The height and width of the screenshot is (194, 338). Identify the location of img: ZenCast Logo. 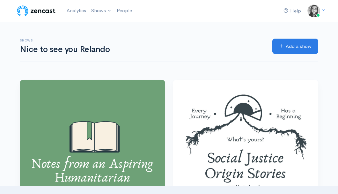
(36, 11).